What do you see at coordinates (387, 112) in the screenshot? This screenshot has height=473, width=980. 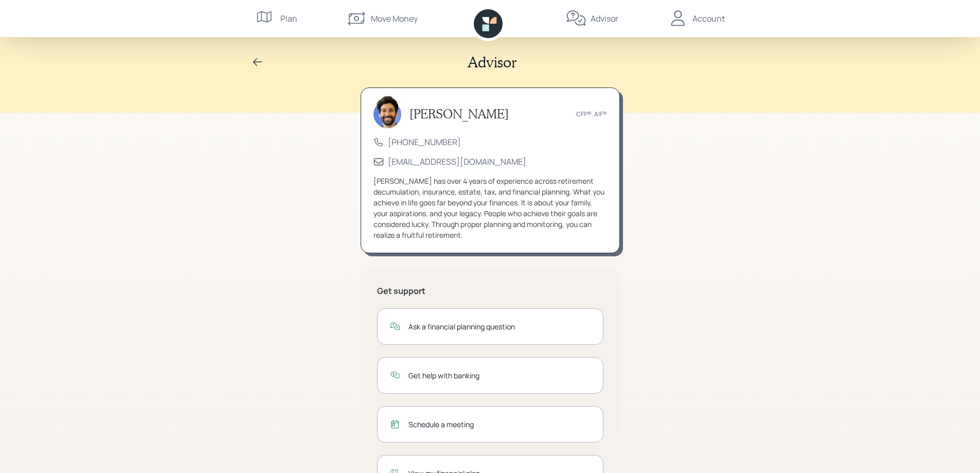 I see `img: eric-schwartz-headshot.png` at bounding box center [387, 112].